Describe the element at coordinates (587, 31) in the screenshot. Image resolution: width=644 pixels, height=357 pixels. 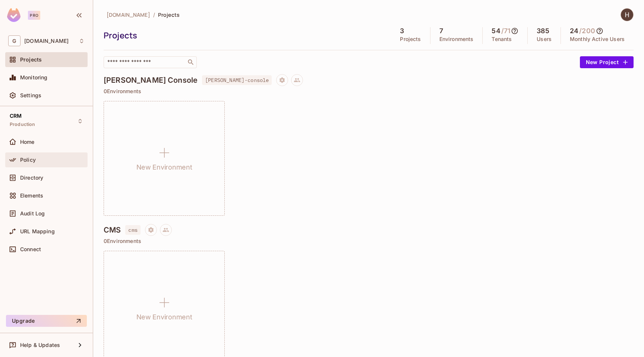
I see `h5: / 200` at that location.